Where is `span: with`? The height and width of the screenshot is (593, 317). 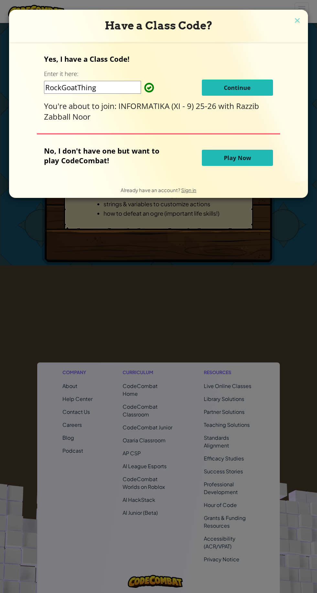 span: with is located at coordinates (227, 106).